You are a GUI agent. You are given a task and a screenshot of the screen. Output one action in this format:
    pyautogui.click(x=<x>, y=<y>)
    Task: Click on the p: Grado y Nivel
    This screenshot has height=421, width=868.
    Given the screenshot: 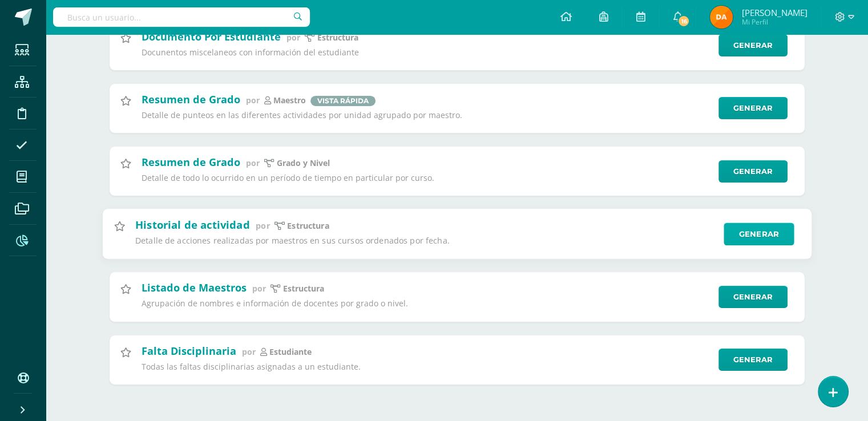 What is the action you would take?
    pyautogui.click(x=303, y=163)
    